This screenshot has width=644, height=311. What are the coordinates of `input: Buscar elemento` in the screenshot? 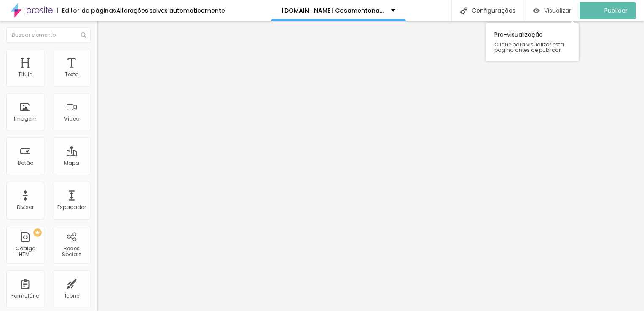 It's located at (48, 35).